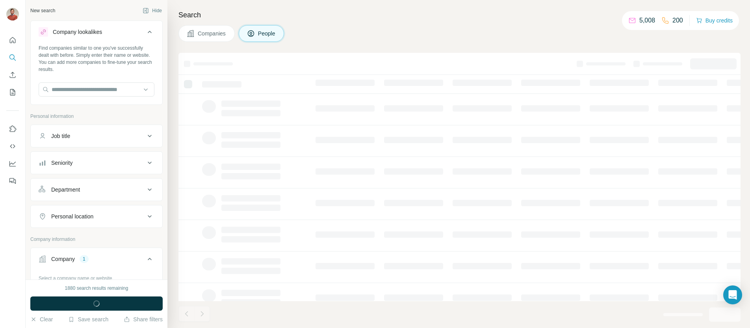 The width and height of the screenshot is (750, 328). Describe the element at coordinates (647, 20) in the screenshot. I see `p: 5,008` at that location.